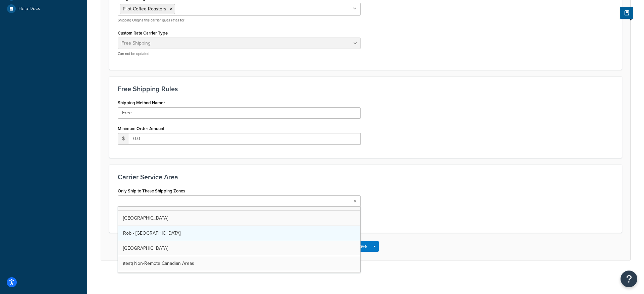  Describe the element at coordinates (144, 203) in the screenshot. I see `span: Flashbox Same Day` at that location.